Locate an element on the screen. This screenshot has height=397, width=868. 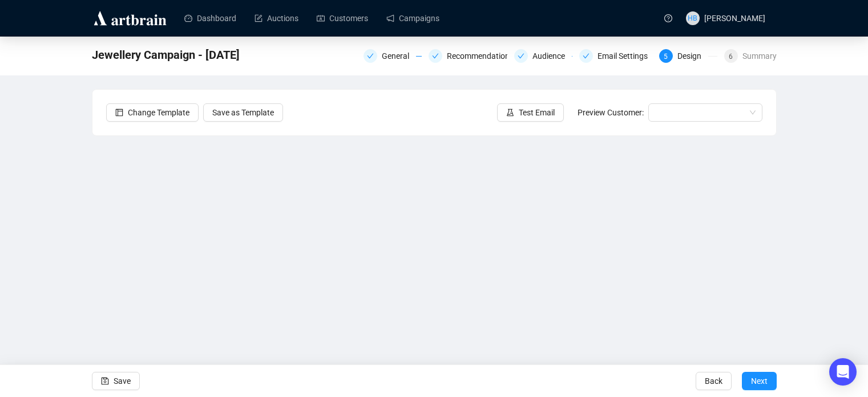
div: Summary is located at coordinates (760, 56).